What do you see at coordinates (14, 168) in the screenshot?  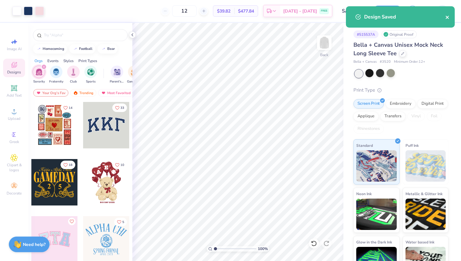 I see `span: Clipart & logos` at bounding box center [14, 168].